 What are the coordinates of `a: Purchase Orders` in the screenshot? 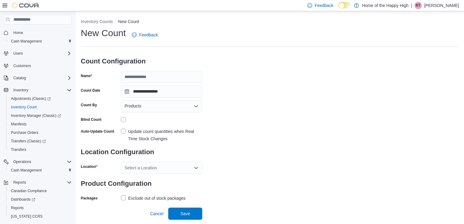 It's located at (25, 133).